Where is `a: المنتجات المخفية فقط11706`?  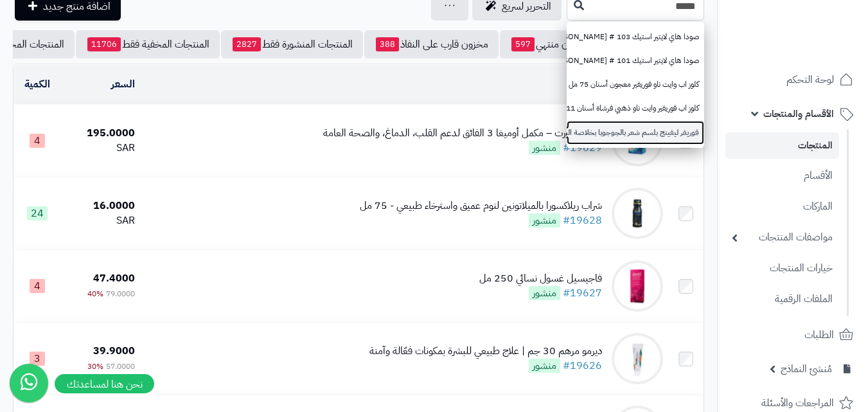
a: المنتجات المخفية فقط11706 is located at coordinates (148, 44).